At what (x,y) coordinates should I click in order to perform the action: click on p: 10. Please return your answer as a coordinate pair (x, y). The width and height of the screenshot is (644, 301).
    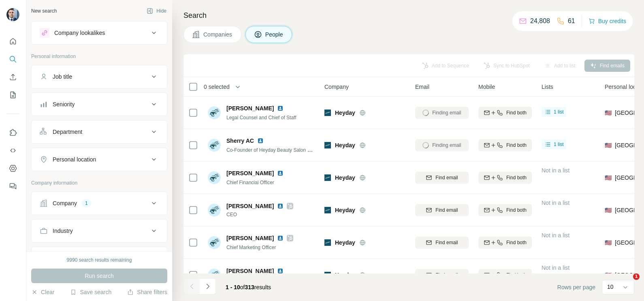
    Looking at the image, I should click on (611, 287).